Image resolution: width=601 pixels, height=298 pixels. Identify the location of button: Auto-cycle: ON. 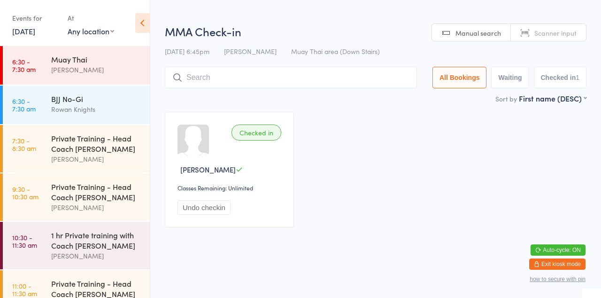
(558, 250).